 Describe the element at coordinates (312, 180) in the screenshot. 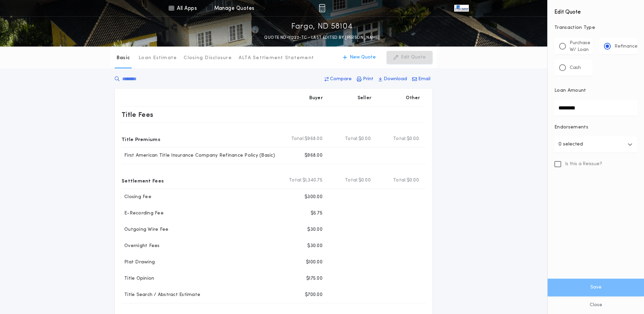

I see `span: $1,340.75` at that location.